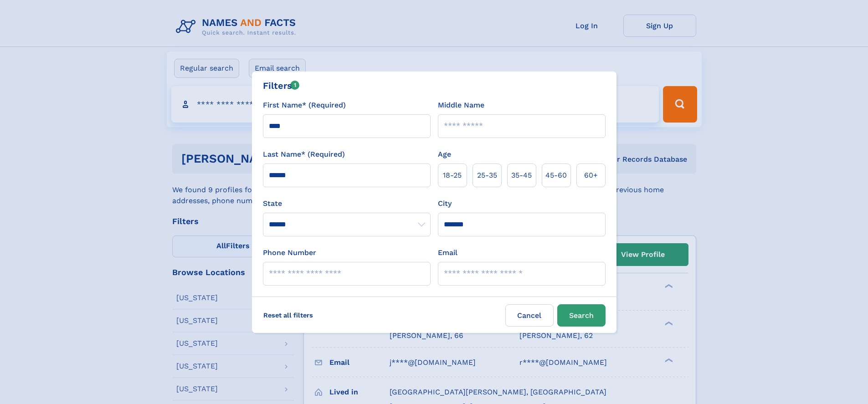  Describe the element at coordinates (288, 315) in the screenshot. I see `label: Reset all filters` at that location.